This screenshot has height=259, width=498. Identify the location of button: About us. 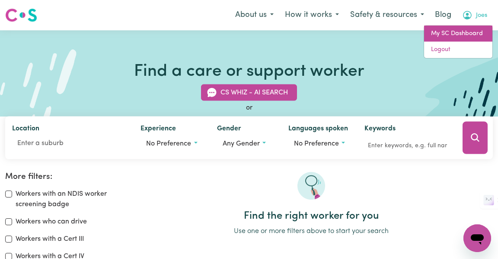
(254, 15).